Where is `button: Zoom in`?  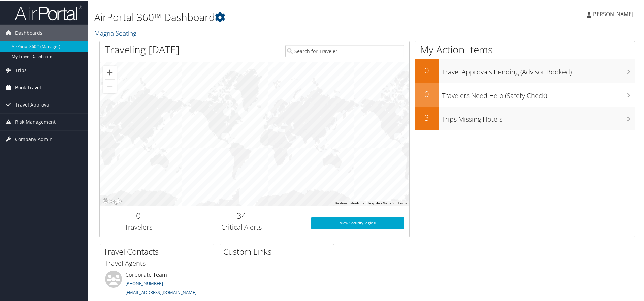 button: Zoom in is located at coordinates (110, 72).